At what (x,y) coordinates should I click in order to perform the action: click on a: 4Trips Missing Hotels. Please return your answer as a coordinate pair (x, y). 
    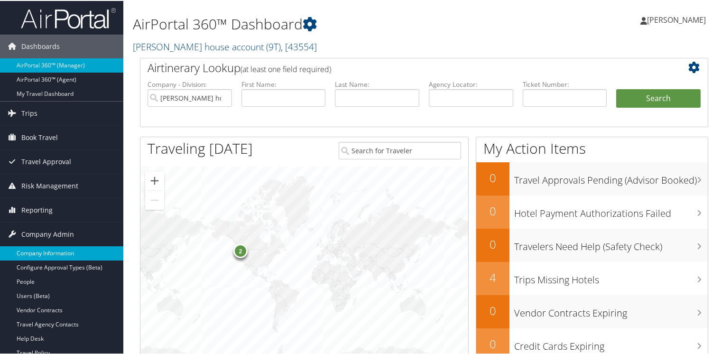
    Looking at the image, I should click on (592, 277).